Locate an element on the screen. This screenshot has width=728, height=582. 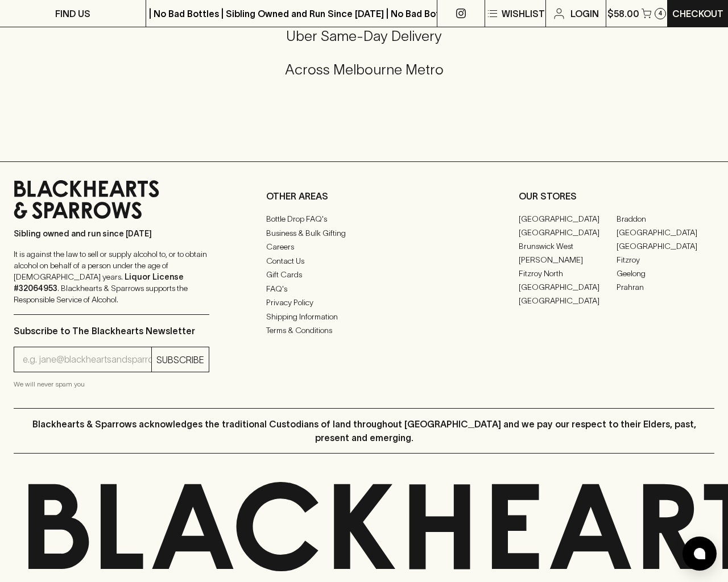
a: Fitzroy North is located at coordinates (568, 273).